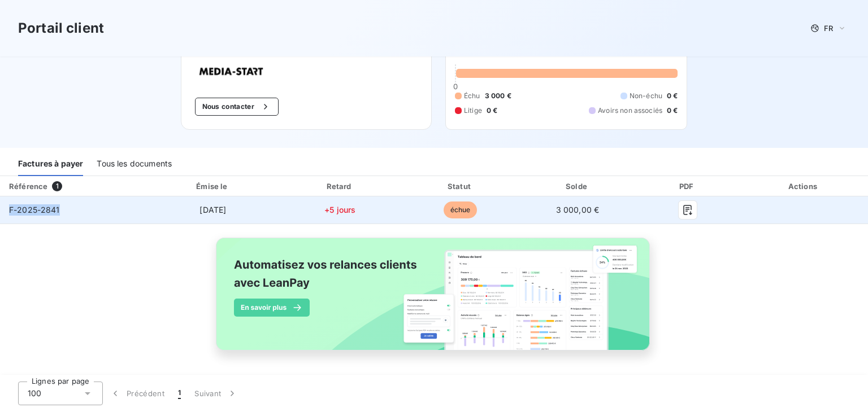 This screenshot has width=868, height=412. Describe the element at coordinates (340, 209) in the screenshot. I see `span: +5 jours` at that location.